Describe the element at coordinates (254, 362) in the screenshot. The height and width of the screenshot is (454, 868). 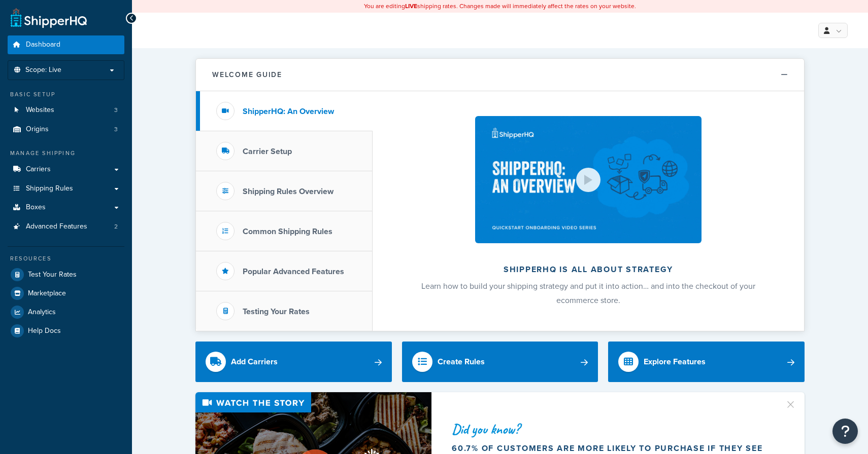
I see `div: Add Carriers` at that location.